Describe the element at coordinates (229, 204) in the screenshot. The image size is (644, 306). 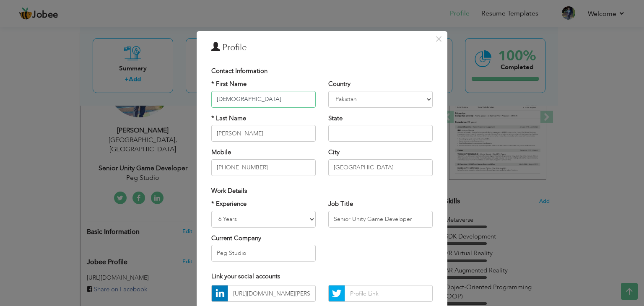
I see `label: * Experience` at that location.